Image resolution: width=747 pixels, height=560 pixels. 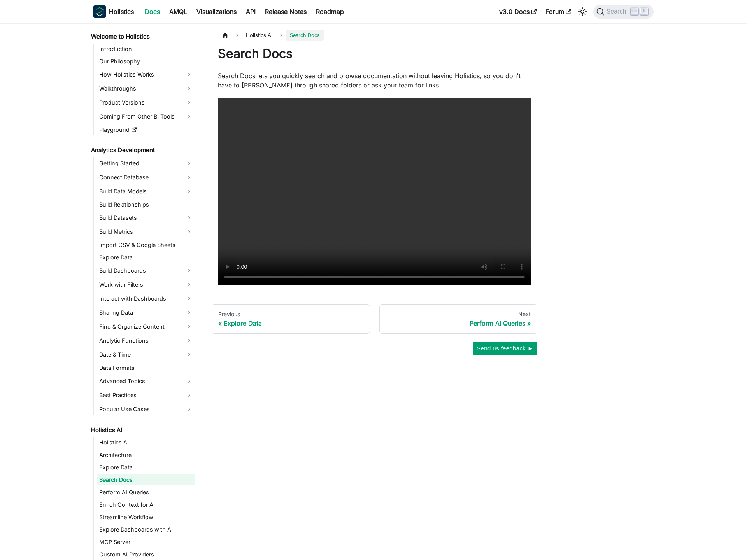 What do you see at coordinates (146, 218) in the screenshot?
I see `a: Build Datasets` at bounding box center [146, 218].